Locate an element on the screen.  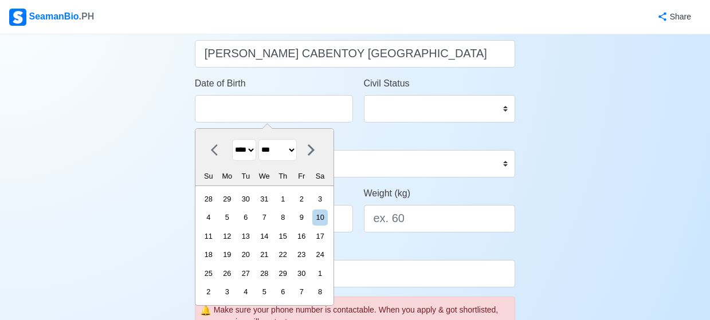
div: Choose Monday, September 5th, 2005 is located at coordinates (227, 217).